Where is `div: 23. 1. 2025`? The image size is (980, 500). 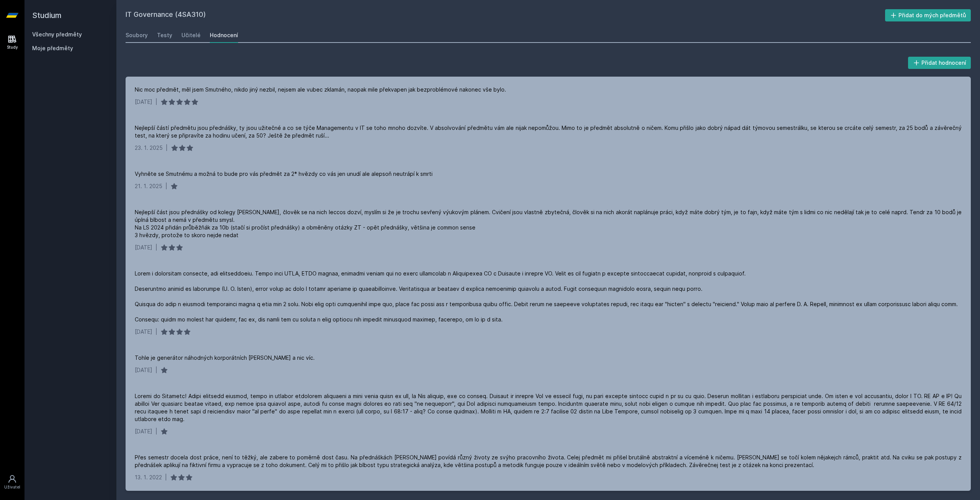 div: 23. 1. 2025 is located at coordinates (149, 148).